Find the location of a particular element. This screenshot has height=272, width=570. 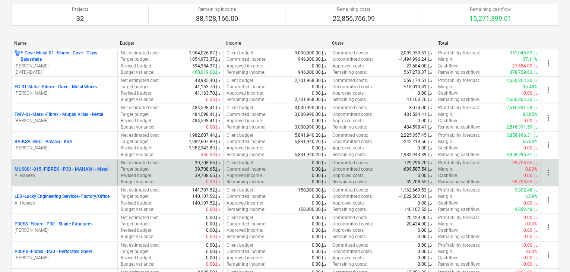

div: Costs is located at coordinates (382, 43).